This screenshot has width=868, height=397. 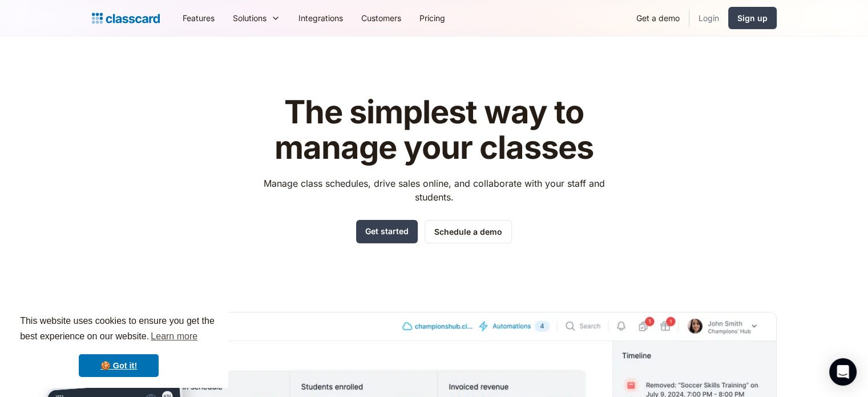 I want to click on a: Schedule a demo, so click(x=468, y=231).